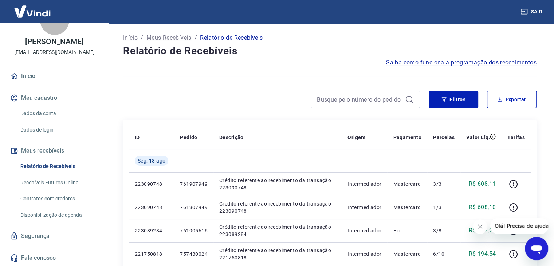 This screenshot has width=554, height=266. I want to click on span: Seg, 18 ago, so click(151, 161).